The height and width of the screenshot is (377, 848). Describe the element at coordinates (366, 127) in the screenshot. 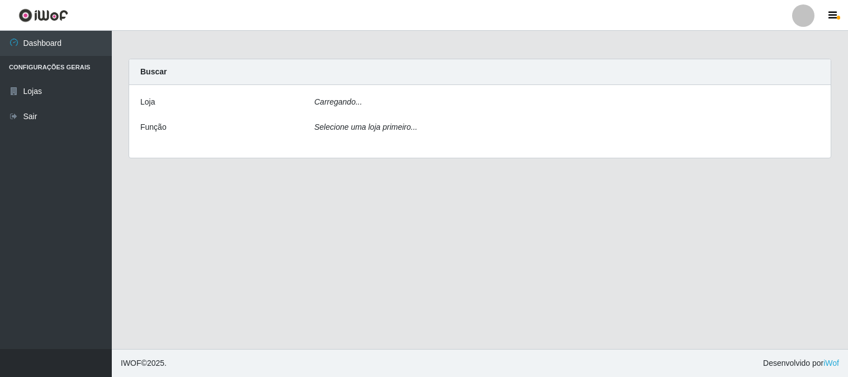

I see `i: Selecione uma loja primeiro...` at that location.